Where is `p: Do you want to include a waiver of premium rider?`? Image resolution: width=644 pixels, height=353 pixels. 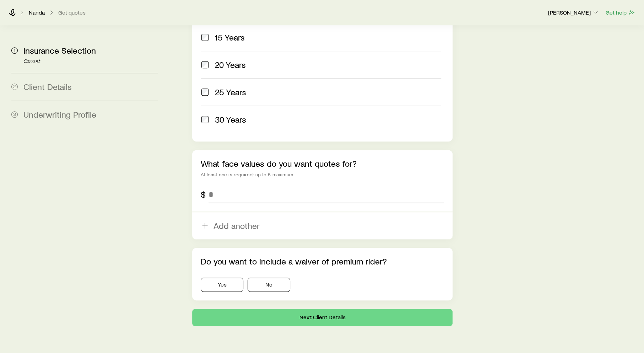
p: Do you want to include a waiver of premium rider? is located at coordinates (322, 262).